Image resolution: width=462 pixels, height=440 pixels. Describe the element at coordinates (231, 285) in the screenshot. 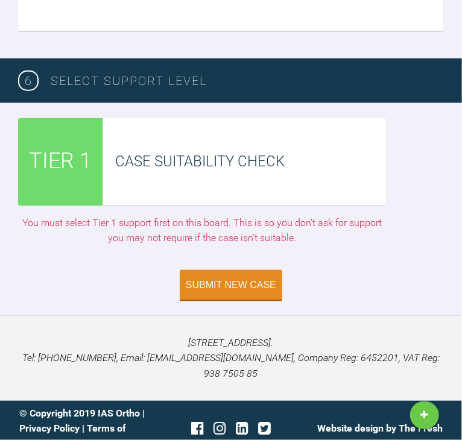

I see `div: Submit New Case` at that location.